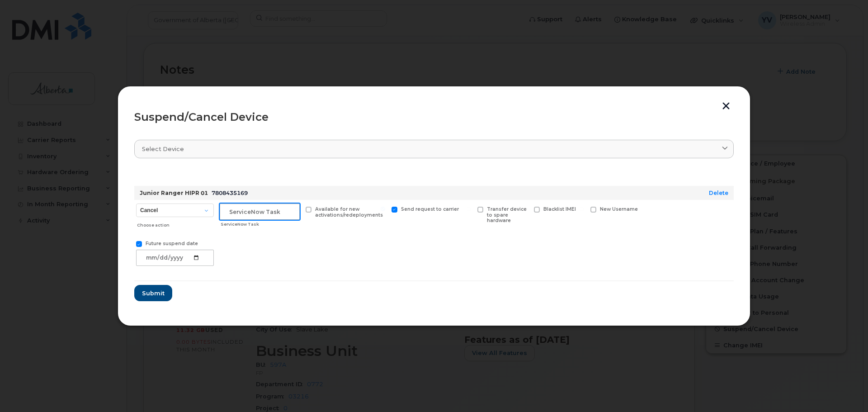 Image resolution: width=868 pixels, height=412 pixels. Describe the element at coordinates (525, 209) in the screenshot. I see `input: Blacklist IMEI` at that location.